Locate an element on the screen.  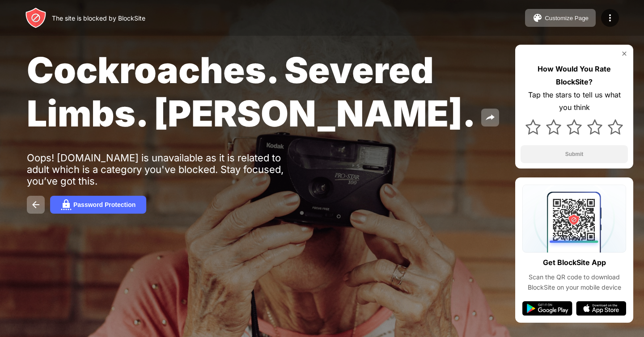
div: The site is blocked by BlockSite is located at coordinates (98, 18).